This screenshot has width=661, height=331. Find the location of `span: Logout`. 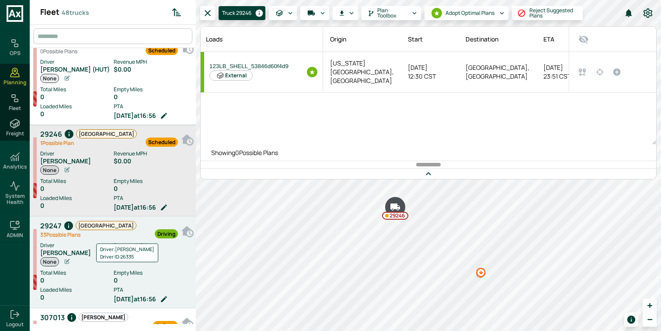

span: Logout is located at coordinates (15, 325).